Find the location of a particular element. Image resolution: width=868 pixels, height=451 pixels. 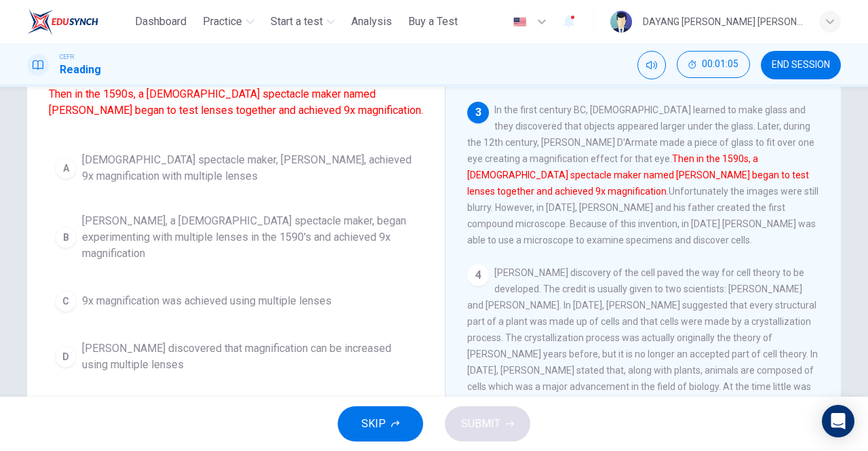

button: Dashboard is located at coordinates (160, 22).